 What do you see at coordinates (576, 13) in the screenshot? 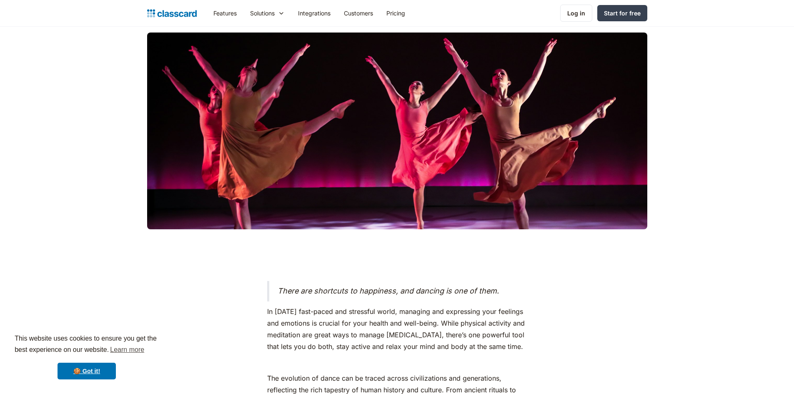
I see `a: Log in` at bounding box center [576, 13].